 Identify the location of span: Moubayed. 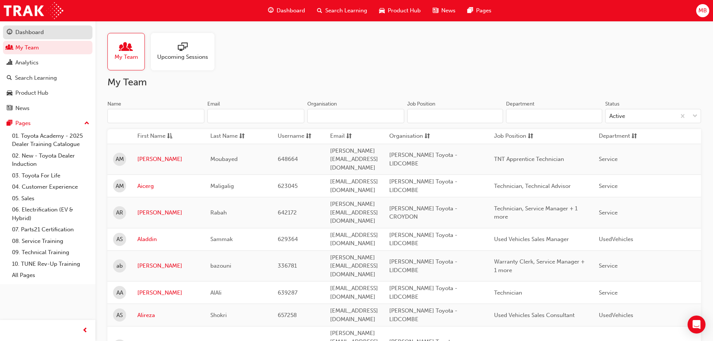
(224, 159).